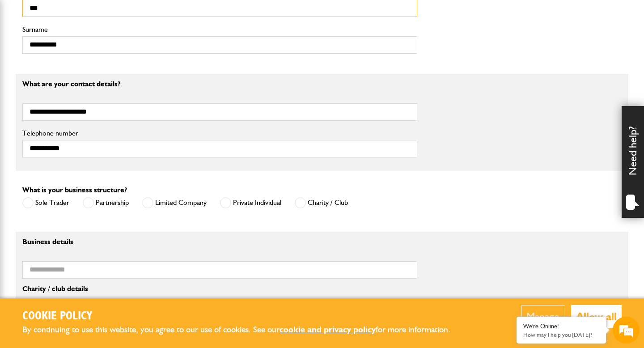 The image size is (644, 348). What do you see at coordinates (220, 84) in the screenshot?
I see `p: What are your contact details?` at bounding box center [220, 84].